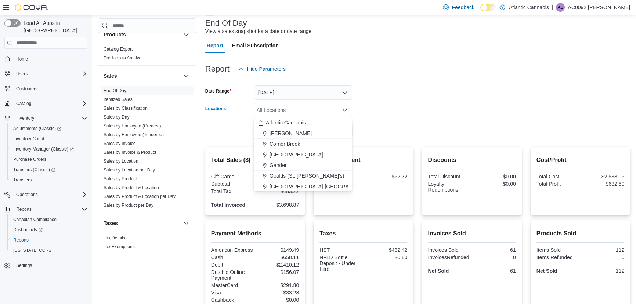 This screenshot has width=636, height=304. I want to click on a: Inventory Manager (Classic), so click(49, 149).